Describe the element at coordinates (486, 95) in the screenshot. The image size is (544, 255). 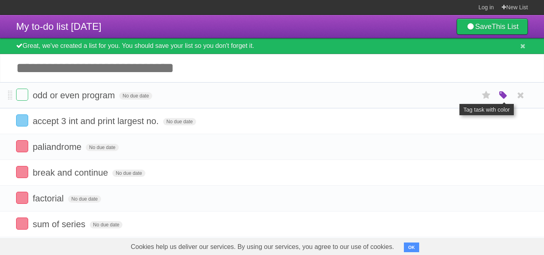
I see `label: Star task` at that location.